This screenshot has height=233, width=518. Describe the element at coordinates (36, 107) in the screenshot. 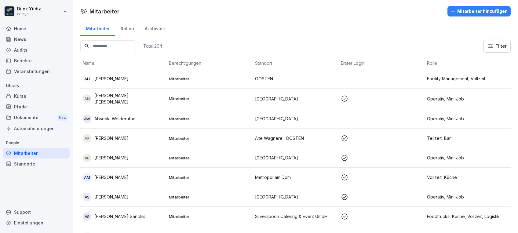

I see `div: Pfade` at that location.